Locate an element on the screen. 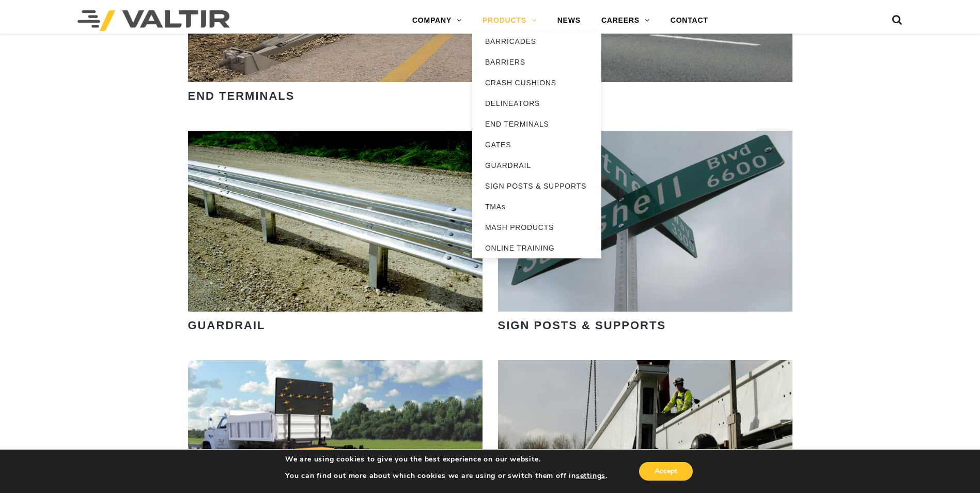  a: MASH PRODUCTS is located at coordinates (537, 227).